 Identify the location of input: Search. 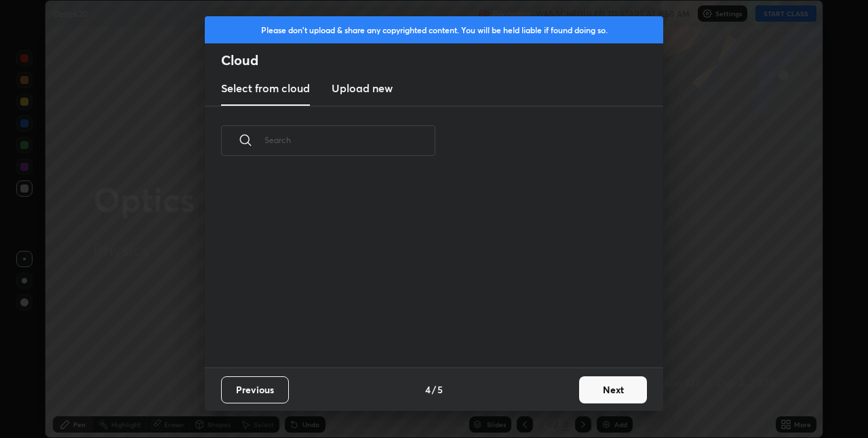
(350, 139).